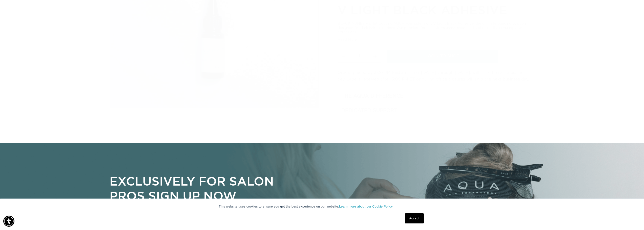 The image size is (644, 230). What do you see at coordinates (414, 218) in the screenshot?
I see `a: Accept` at bounding box center [414, 218].